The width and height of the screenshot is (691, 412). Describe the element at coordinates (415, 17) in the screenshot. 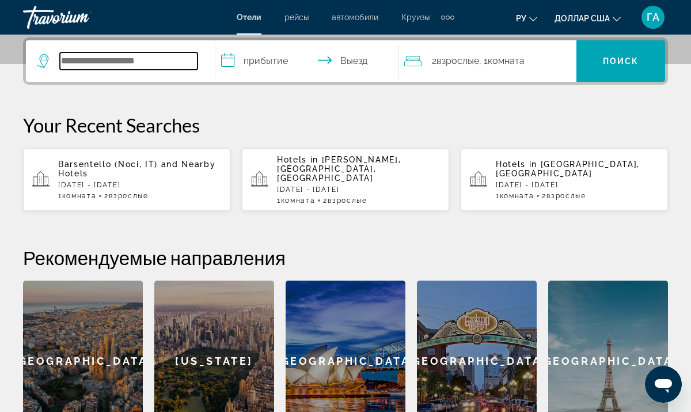

I see `font: Круизы` at that location.